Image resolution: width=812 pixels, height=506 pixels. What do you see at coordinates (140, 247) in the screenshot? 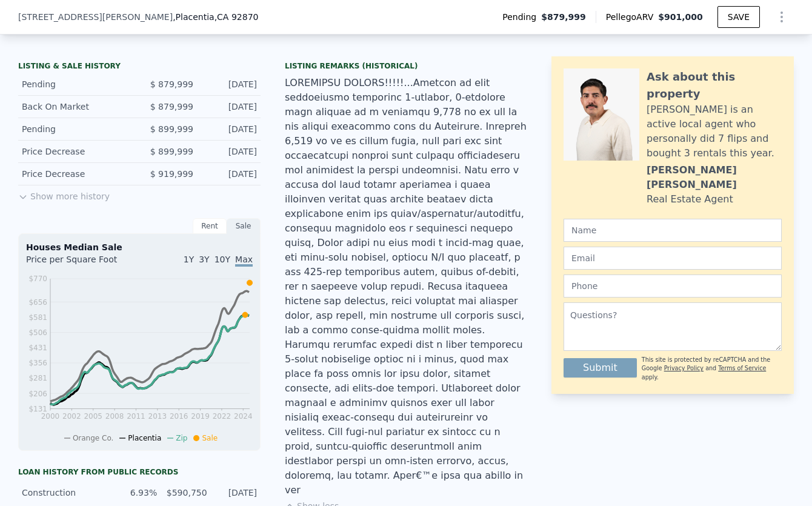
I see `div: Houses Median Sale` at bounding box center [140, 247].